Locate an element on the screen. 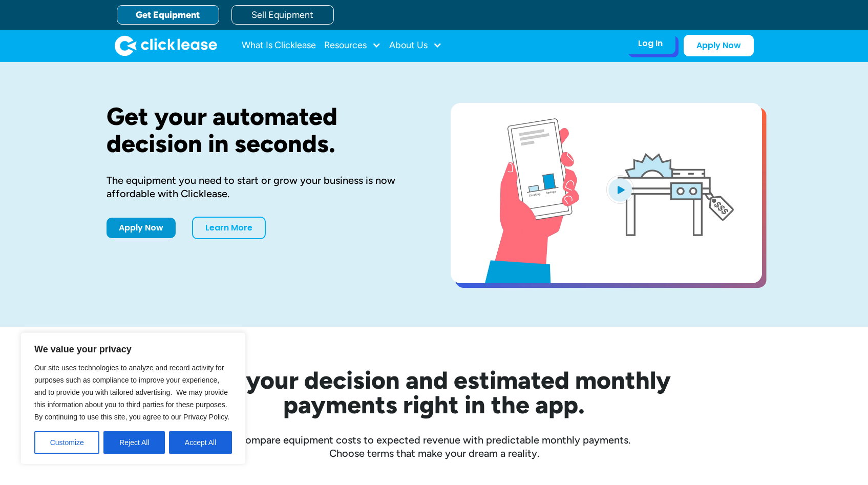 The image size is (868, 485). div: About Us is located at coordinates (415, 46).